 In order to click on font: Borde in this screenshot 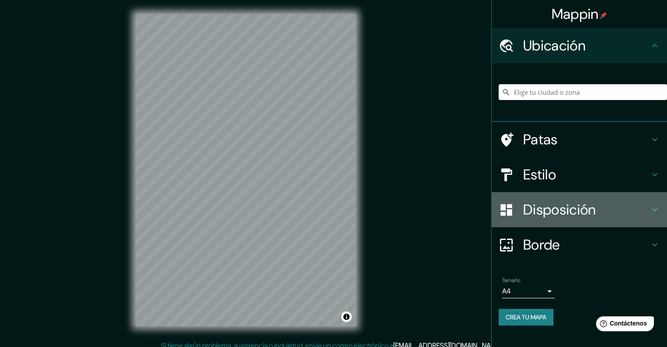, I will do `click(541, 245)`.